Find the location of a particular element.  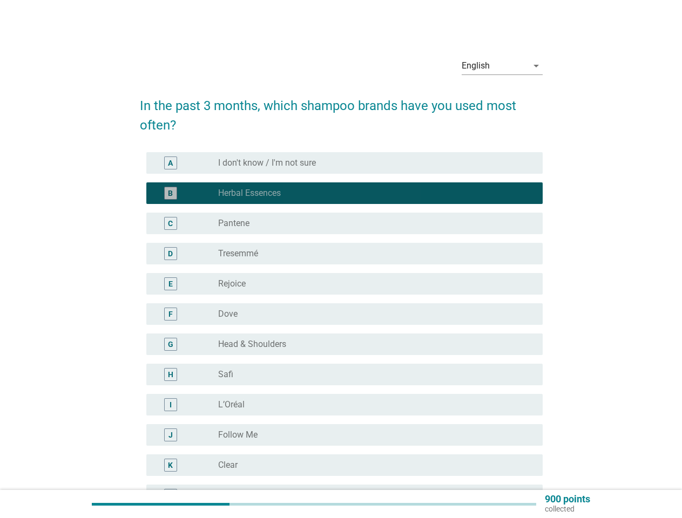

p: collected is located at coordinates (568, 509).